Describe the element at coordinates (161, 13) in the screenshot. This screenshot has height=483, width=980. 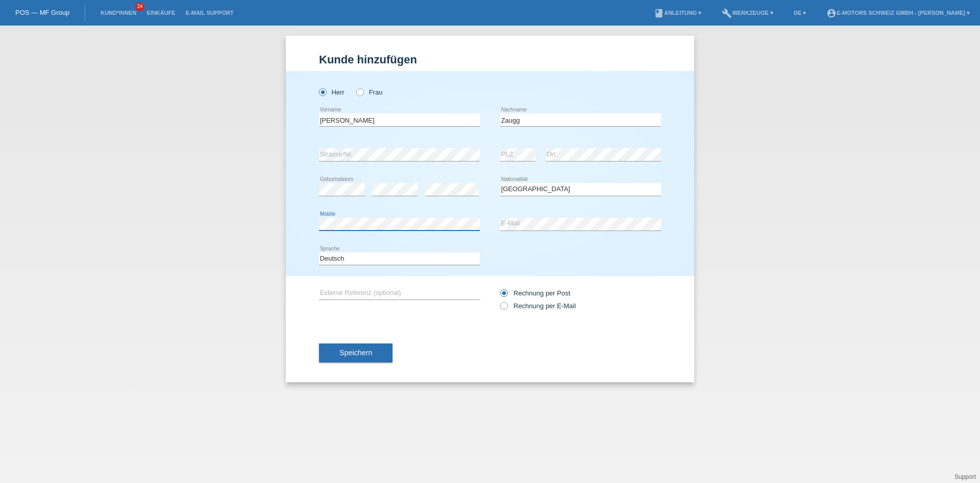
I see `a: Einkäufe` at that location.